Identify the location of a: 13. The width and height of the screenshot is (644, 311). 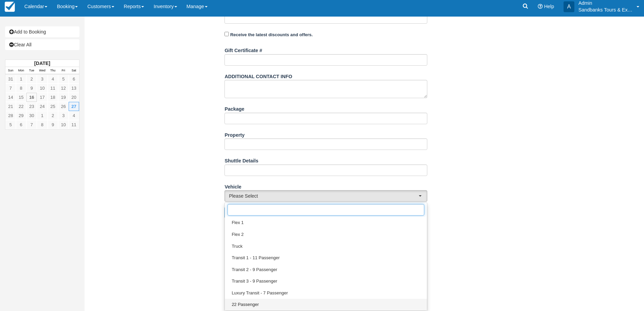
(74, 88).